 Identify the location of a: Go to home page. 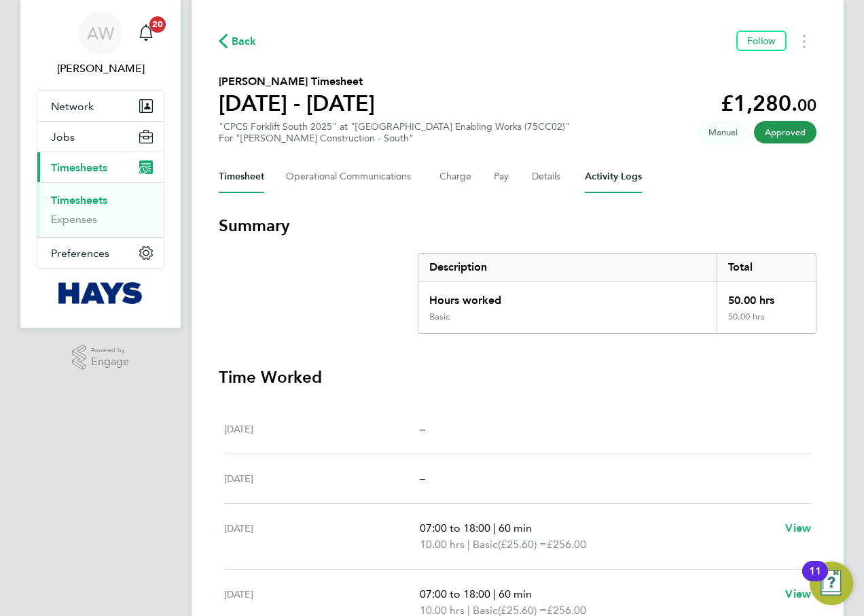
(101, 293).